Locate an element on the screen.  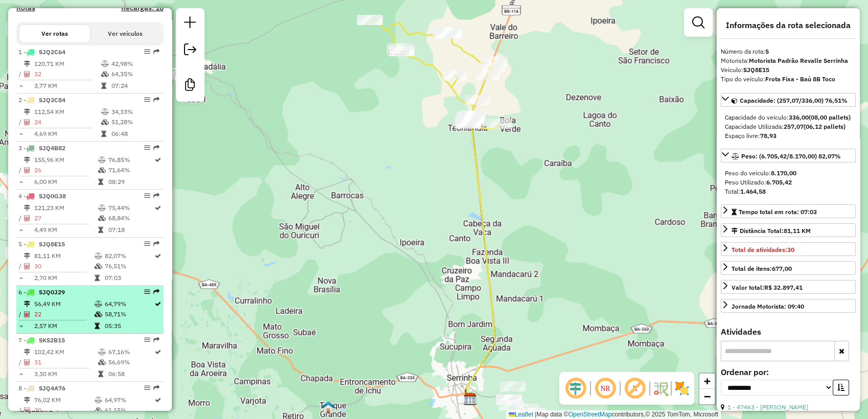
strong: 336,00 is located at coordinates (798, 117).